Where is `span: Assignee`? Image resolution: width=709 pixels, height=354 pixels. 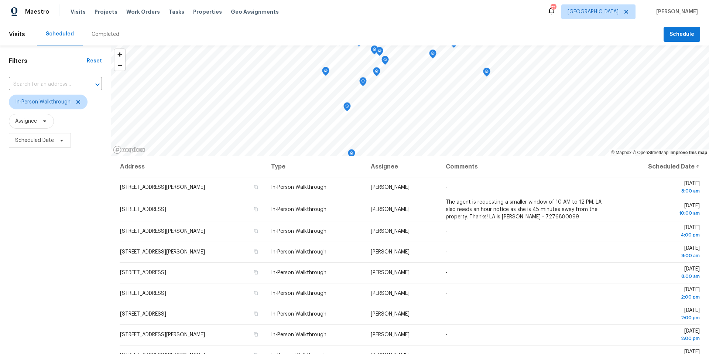
span: Assignee is located at coordinates (26, 121).